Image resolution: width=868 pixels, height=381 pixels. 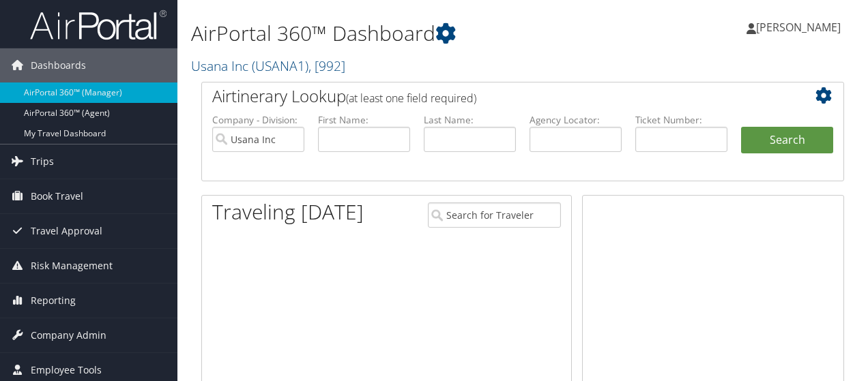 I want to click on label: Ticket Number:, so click(x=681, y=120).